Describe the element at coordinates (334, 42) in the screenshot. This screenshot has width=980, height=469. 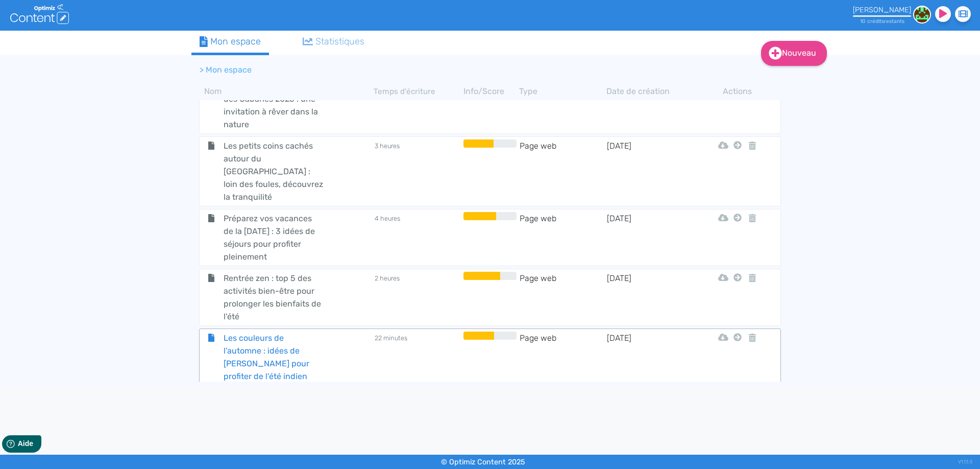
I see `div: Statistiques` at that location.